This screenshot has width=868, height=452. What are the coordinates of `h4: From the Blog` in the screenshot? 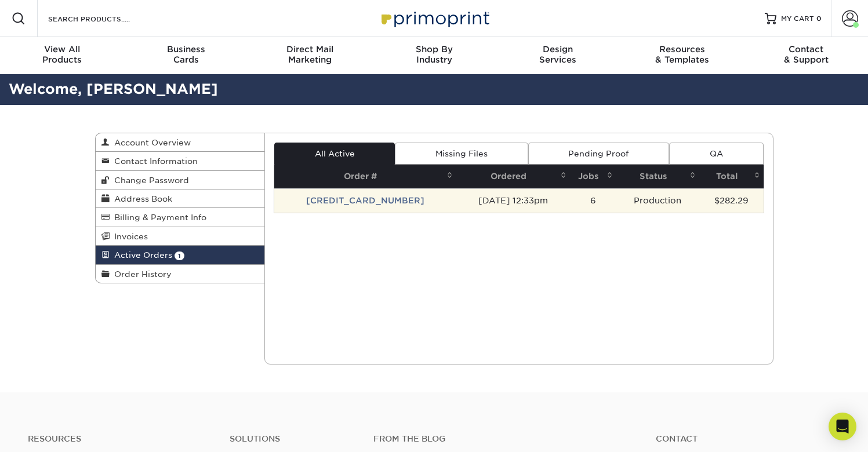 It's located at (499, 439).